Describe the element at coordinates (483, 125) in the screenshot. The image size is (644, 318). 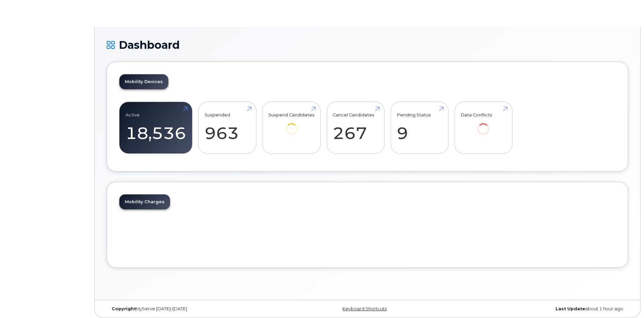
I see `a: Data Conflicts` at that location.